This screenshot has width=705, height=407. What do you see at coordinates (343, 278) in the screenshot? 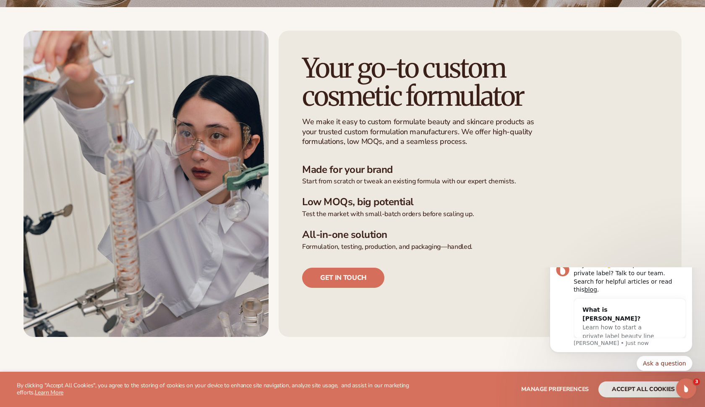
I see `a: Get in touch` at bounding box center [343, 278].